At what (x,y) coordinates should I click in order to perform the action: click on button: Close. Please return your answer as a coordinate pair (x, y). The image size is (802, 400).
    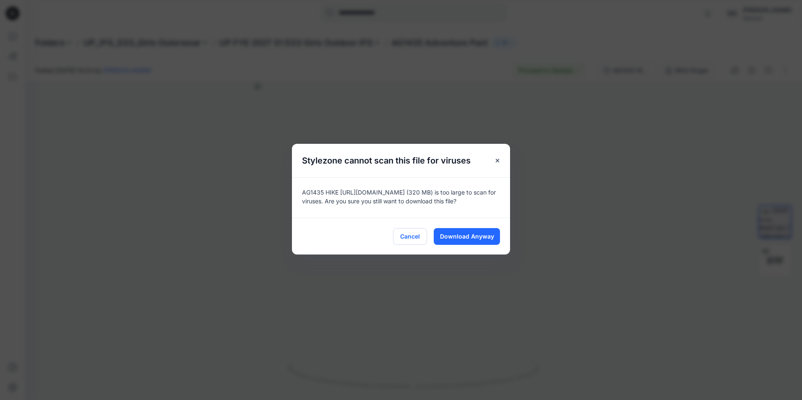
    Looking at the image, I should click on (498, 161).